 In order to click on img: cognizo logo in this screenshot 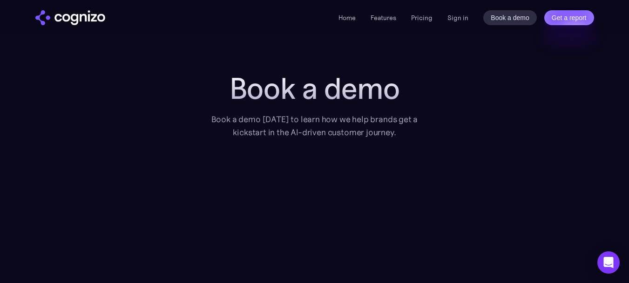, I will do `click(70, 18)`.